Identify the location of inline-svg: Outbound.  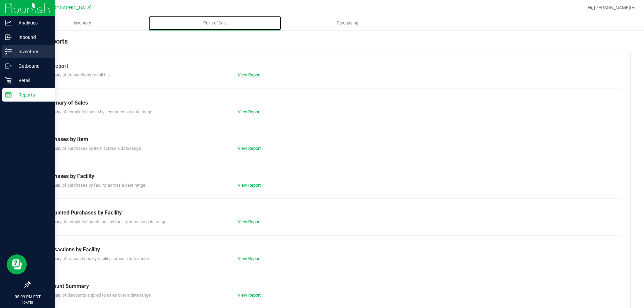
(9, 66).